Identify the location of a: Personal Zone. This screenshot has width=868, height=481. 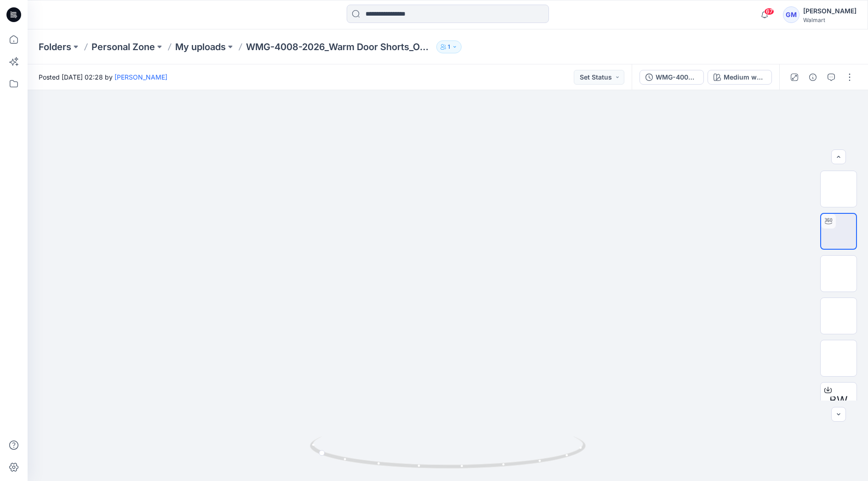
(123, 47).